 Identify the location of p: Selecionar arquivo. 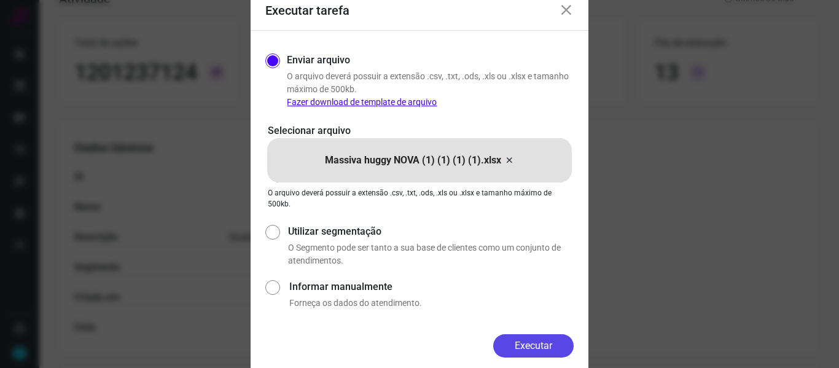
(419, 131).